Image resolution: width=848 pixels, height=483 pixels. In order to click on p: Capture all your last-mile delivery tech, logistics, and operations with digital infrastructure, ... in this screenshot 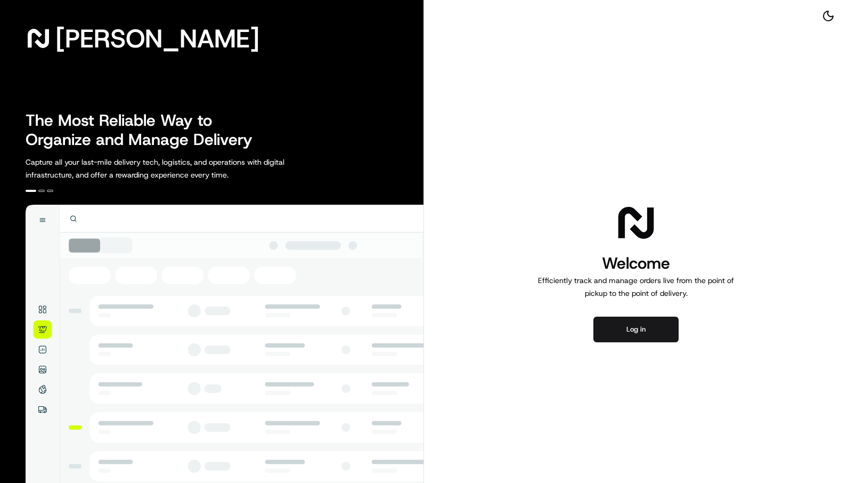, I will do `click(179, 168)`.